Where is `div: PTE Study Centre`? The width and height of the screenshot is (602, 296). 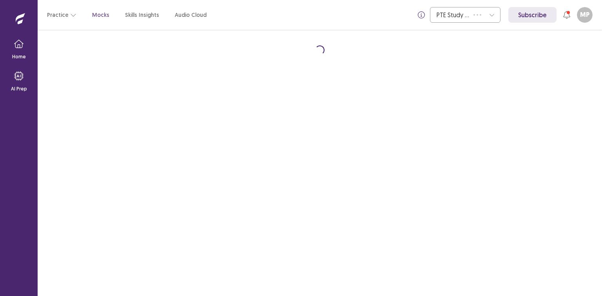
div: PTE Study Centre is located at coordinates (453, 15).